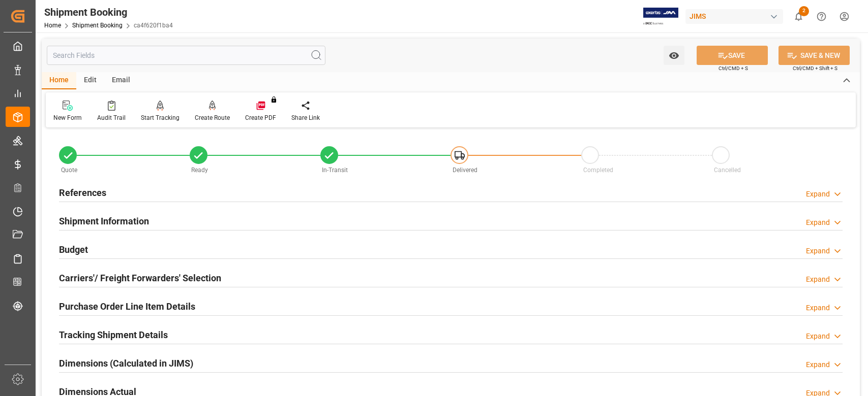 The width and height of the screenshot is (868, 396). I want to click on button: JIMS, so click(736, 16).